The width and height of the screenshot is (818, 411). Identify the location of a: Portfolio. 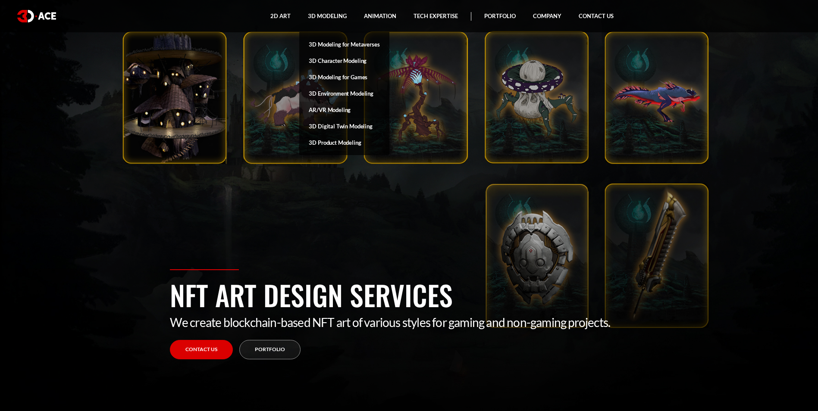
(270, 350).